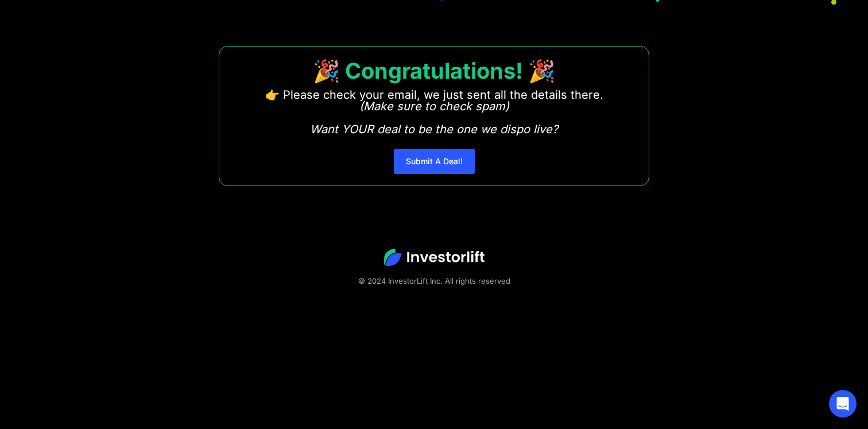 This screenshot has width=868, height=429. What do you see at coordinates (843, 404) in the screenshot?
I see `div: Open Intercom Messenger` at bounding box center [843, 404].